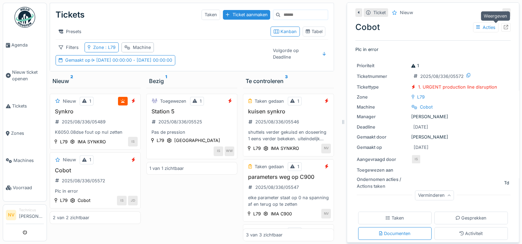 The height and width of the screenshot is (244, 522). What do you see at coordinates (25, 75) in the screenshot?
I see `a: Nieuw ticket openen` at bounding box center [25, 75].